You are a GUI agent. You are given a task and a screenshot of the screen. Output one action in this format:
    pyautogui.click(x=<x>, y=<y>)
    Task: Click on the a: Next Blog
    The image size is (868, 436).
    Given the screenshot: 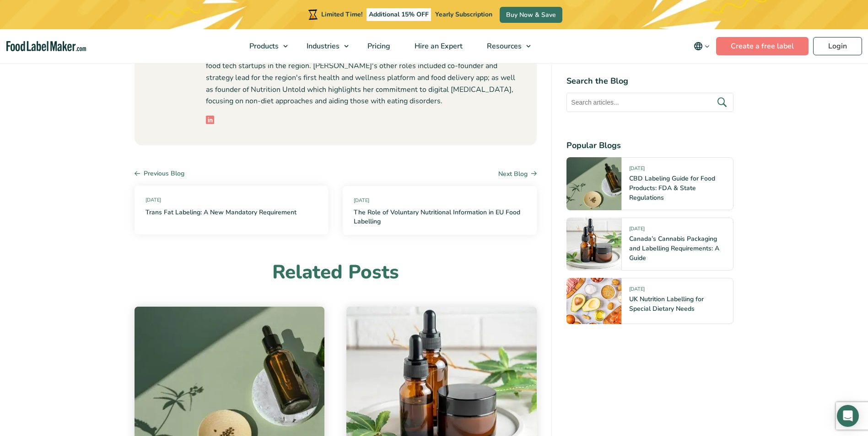 What is the action you would take?
    pyautogui.click(x=517, y=174)
    